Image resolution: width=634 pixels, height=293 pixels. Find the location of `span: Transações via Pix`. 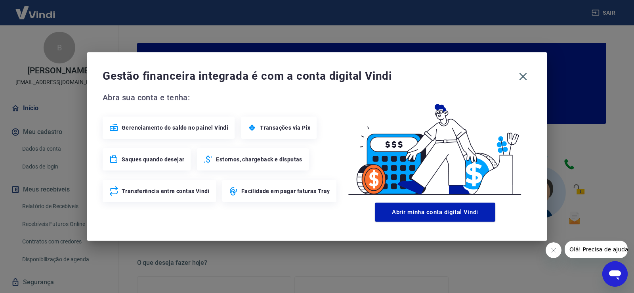

span: Transações via Pix is located at coordinates (285, 128).